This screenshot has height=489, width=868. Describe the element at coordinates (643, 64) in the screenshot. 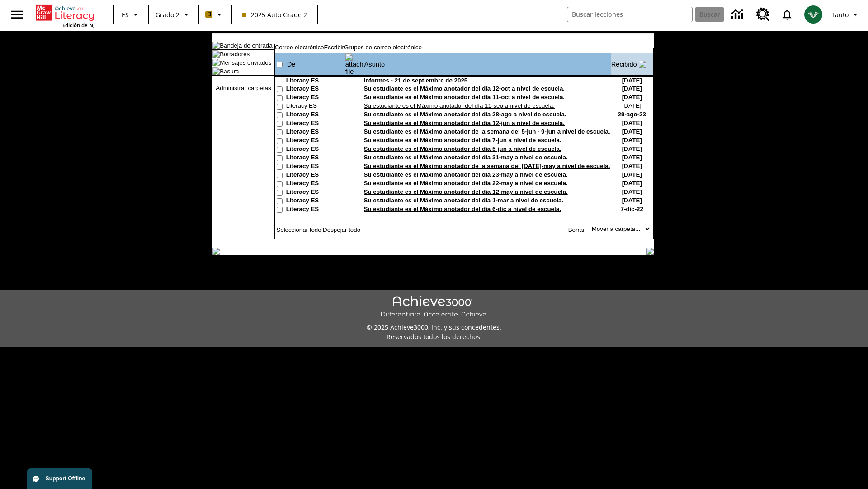

I see `img: arrow_down.gif` at that location.